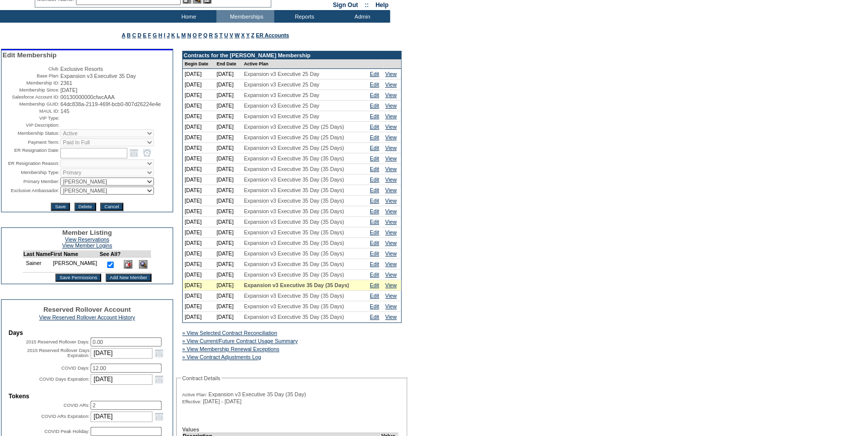 Image resolution: width=868 pixels, height=436 pixels. Describe the element at coordinates (31, 133) in the screenshot. I see `td: Membership Status:` at that location.